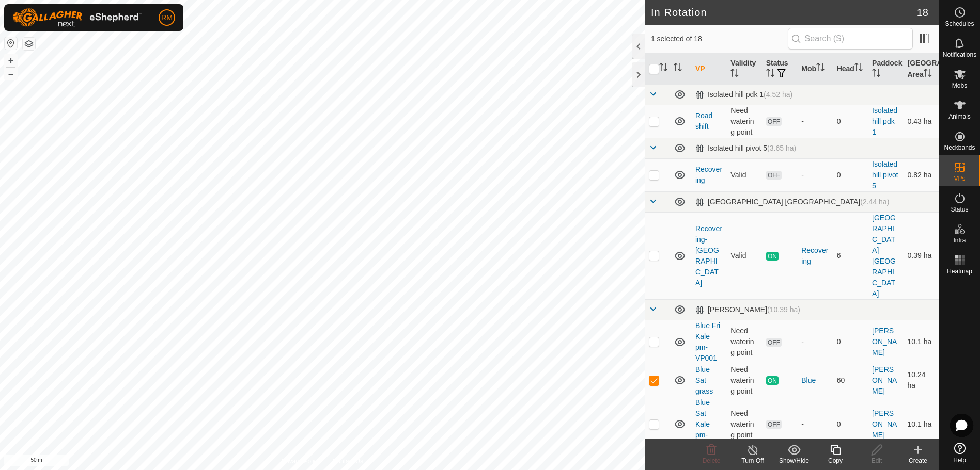 Image resolution: width=980 pixels, height=470 pixels. Describe the element at coordinates (885, 69) in the screenshot. I see `th: Paddock` at that location.